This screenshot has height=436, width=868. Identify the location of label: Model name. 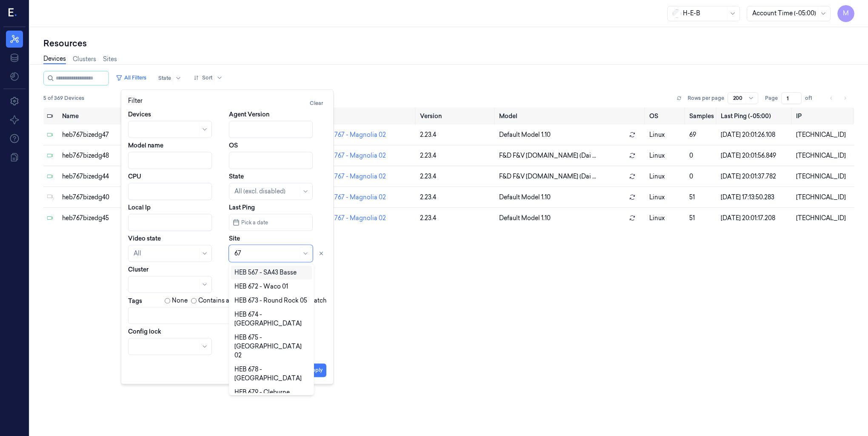
(145, 145).